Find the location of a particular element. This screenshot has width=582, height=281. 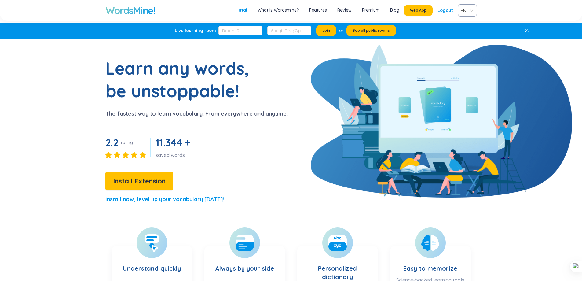

h1: Learn any words, be unstoppable! is located at coordinates (182, 79).